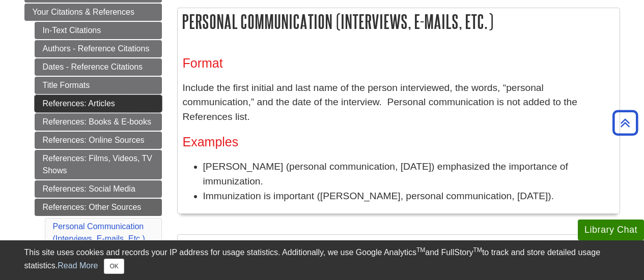  What do you see at coordinates (99, 31) in the screenshot?
I see `a: In-Text Citations` at bounding box center [99, 31].